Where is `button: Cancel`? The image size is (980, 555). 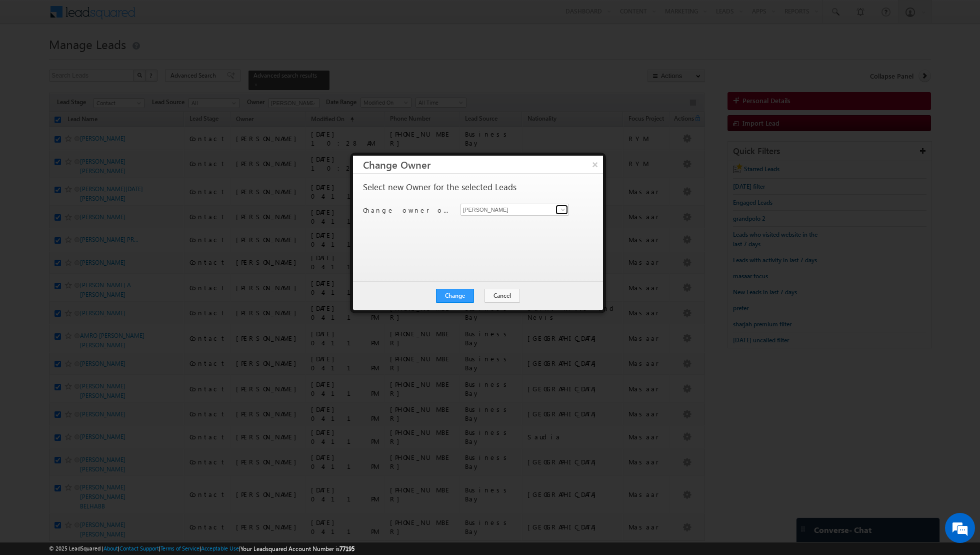 button: Cancel is located at coordinates (502, 295).